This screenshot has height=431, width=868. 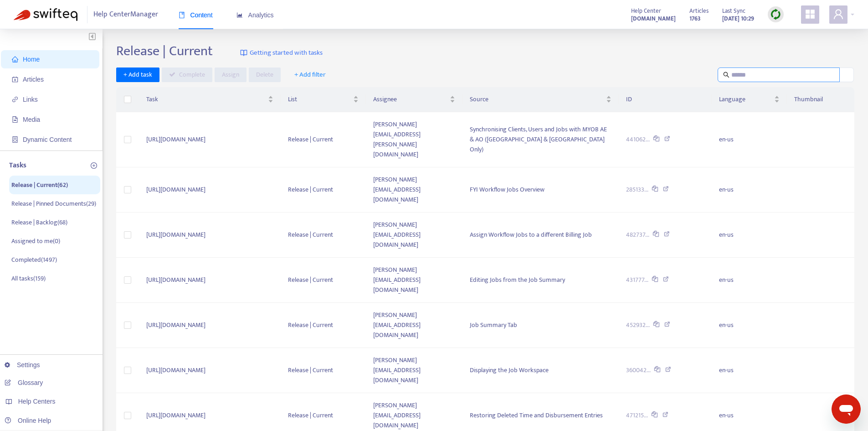 I want to click on p: Release | Current ( 62 ), so click(x=40, y=184).